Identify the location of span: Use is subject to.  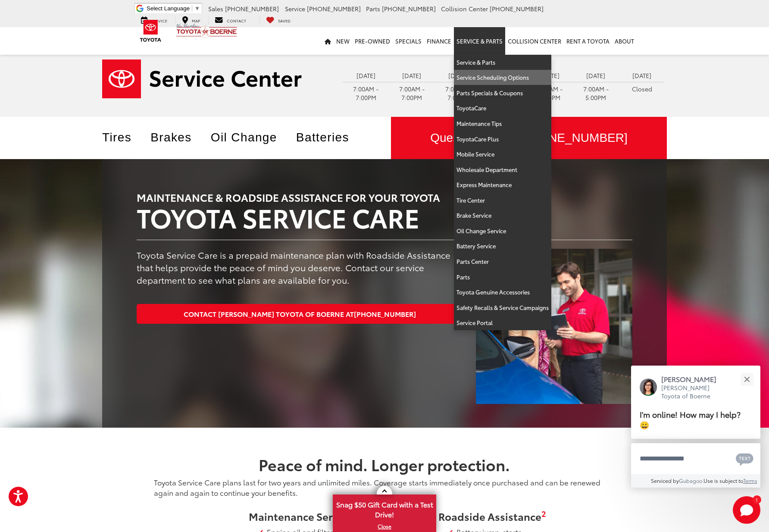
(723, 480).